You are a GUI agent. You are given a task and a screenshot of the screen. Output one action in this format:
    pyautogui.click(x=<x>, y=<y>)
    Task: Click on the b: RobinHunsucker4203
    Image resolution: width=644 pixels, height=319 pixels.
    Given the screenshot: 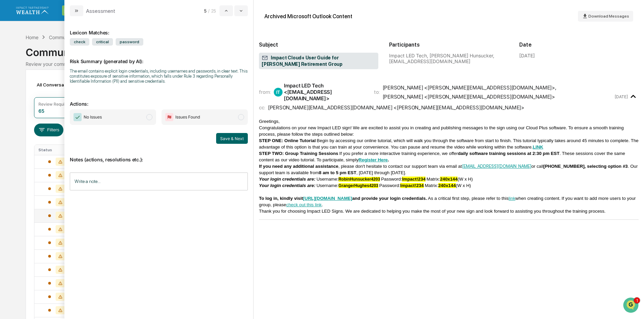 What is the action you would take?
    pyautogui.click(x=359, y=179)
    